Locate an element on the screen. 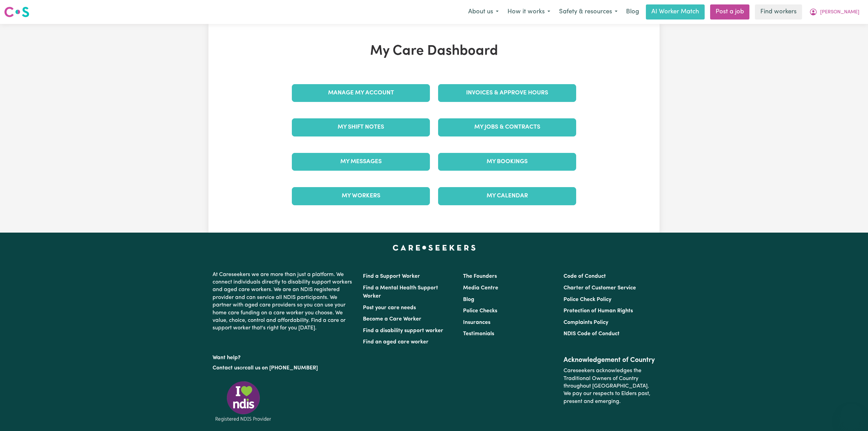 This screenshot has height=431, width=868. a: My Messages is located at coordinates (361, 162).